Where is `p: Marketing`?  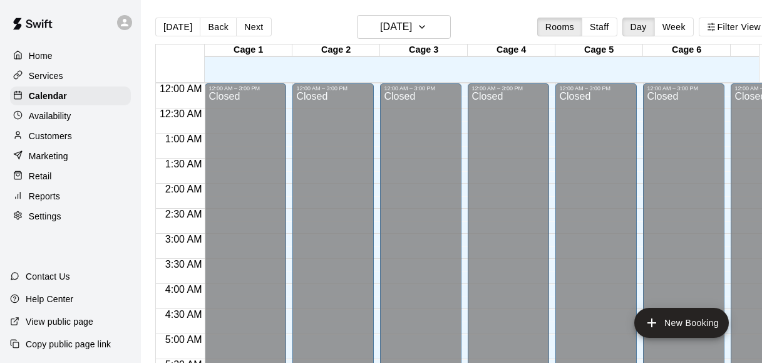
p: Marketing is located at coordinates (48, 156).